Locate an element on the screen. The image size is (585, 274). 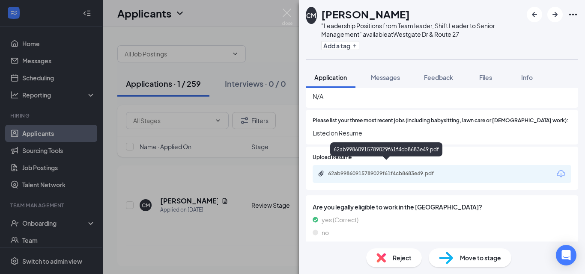
span: yes (Correct) is located at coordinates (340, 220).